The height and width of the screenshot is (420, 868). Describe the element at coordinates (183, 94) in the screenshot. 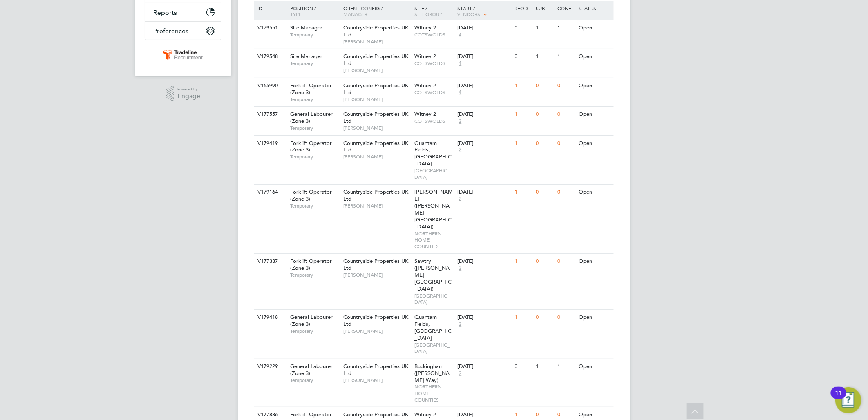

I see `a: Powered byEngage` at that location.